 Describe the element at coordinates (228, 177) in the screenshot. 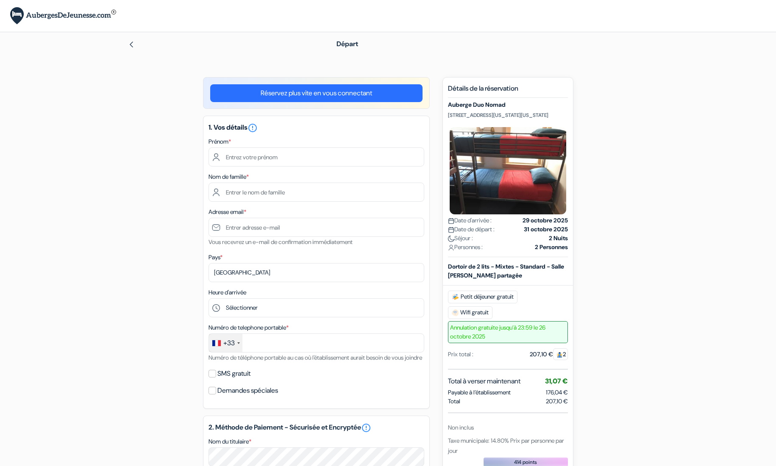

I see `label: Nom de famille` at that location.